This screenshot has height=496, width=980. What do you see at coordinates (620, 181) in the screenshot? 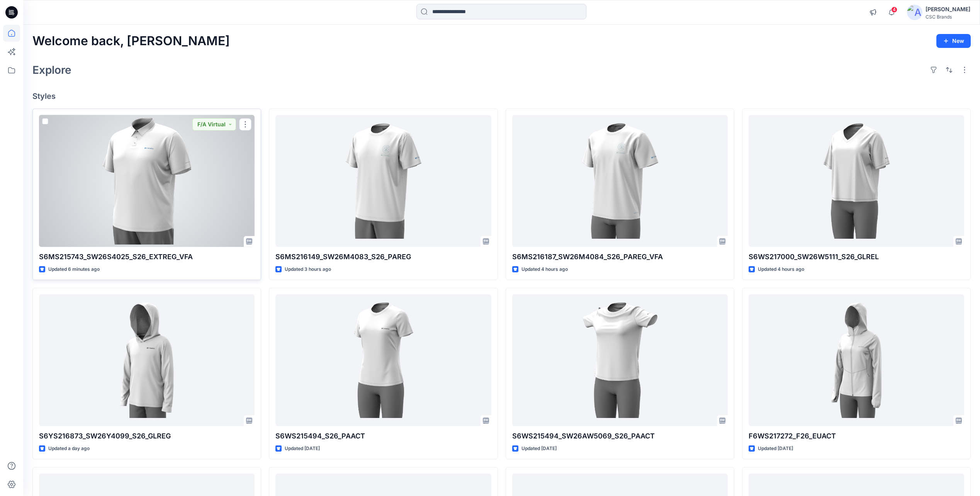
I see `a: S6MS216187_SW26M4084_S26_PAREG_VFA` at bounding box center [620, 181].